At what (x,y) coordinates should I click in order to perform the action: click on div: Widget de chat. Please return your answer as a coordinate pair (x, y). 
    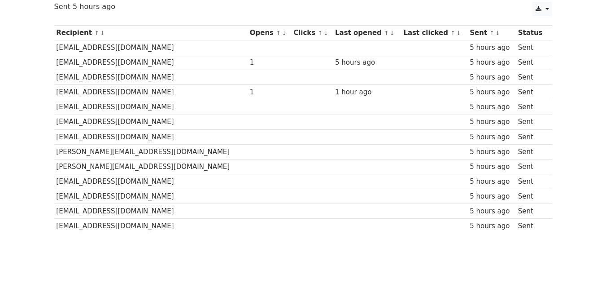
    Looking at the image, I should click on (584, 266).